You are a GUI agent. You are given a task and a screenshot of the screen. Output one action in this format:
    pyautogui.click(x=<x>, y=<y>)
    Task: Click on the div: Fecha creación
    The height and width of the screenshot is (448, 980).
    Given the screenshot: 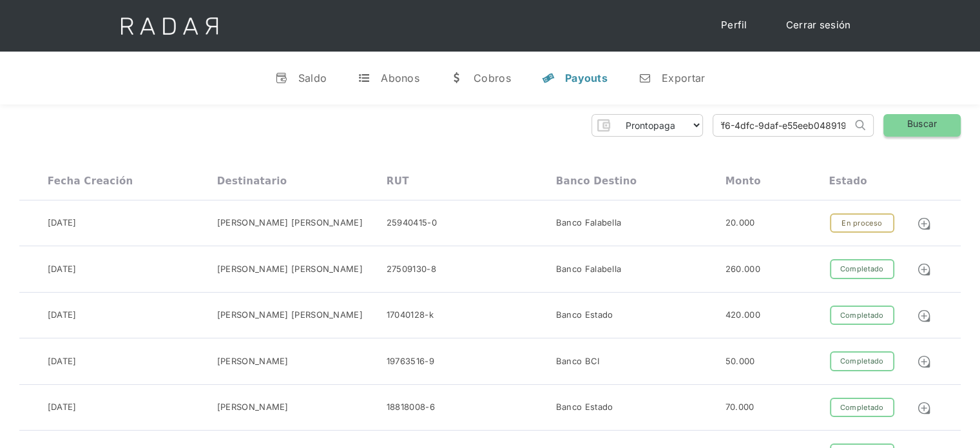 What is the action you would take?
    pyautogui.click(x=91, y=181)
    